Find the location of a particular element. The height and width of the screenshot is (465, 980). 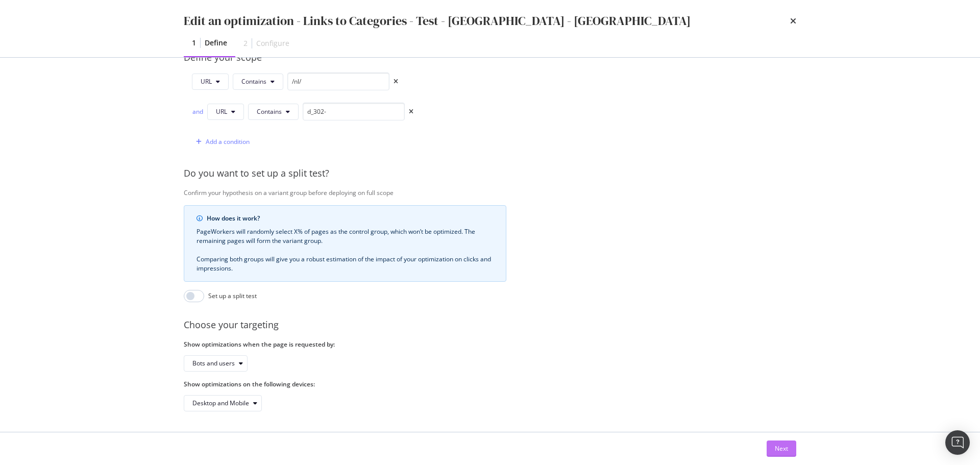

div: 2 is located at coordinates (246, 43).